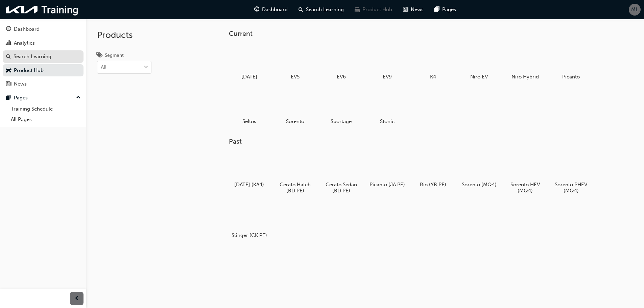  Describe the element at coordinates (433, 76) in the screenshot. I see `h5: K4` at that location.